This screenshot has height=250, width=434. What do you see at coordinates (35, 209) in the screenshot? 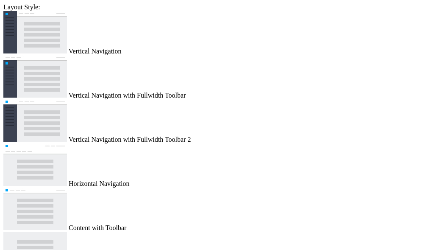
I see `img: content-with-toolbar.jpg` at bounding box center [35, 209].